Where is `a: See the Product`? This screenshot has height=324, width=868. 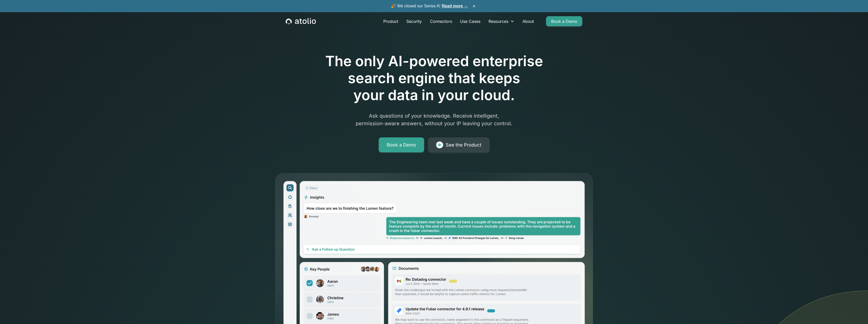
a: See the Product is located at coordinates (459, 145).